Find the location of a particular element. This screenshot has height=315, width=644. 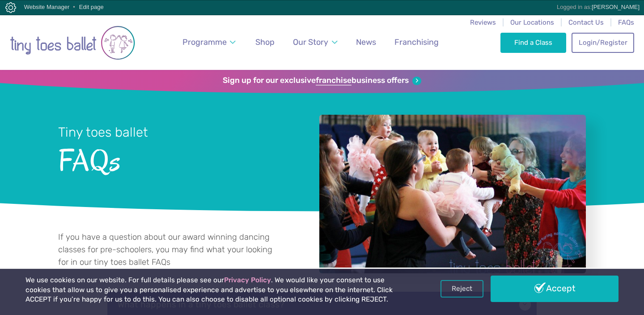

a: Contact Us is located at coordinates (586, 22).